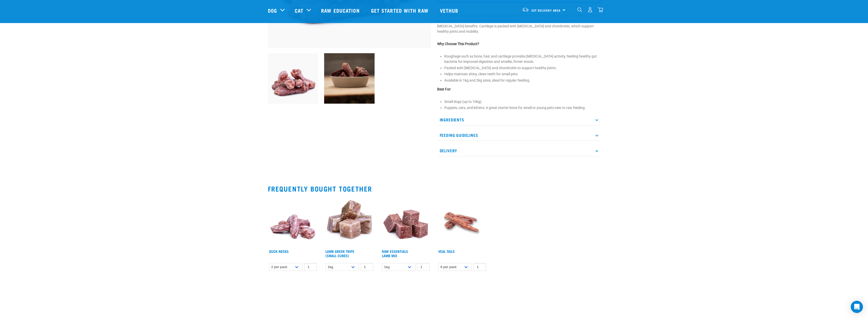  What do you see at coordinates (446, 251) in the screenshot?
I see `a: Veal Tails` at bounding box center [446, 251].